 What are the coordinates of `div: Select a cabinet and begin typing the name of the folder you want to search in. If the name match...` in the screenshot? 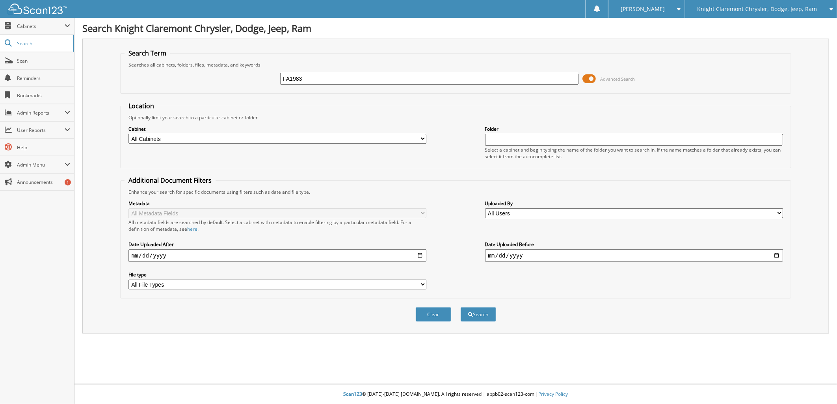 It's located at (634, 153).